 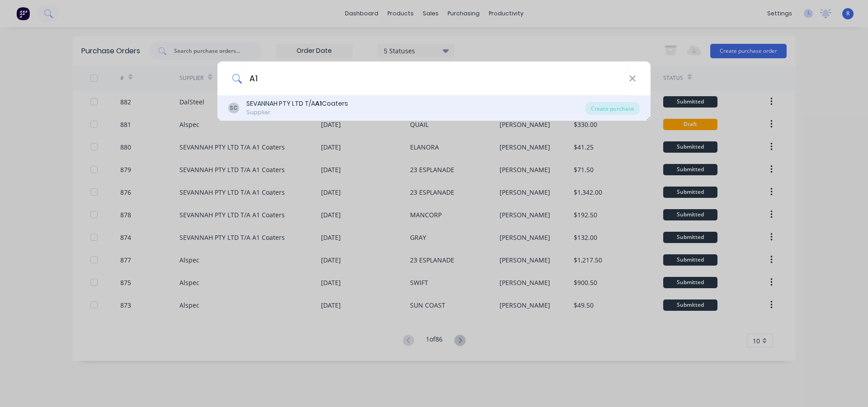 I want to click on div: SEVANNAH PTY LTD T/A Coaters, so click(x=297, y=104).